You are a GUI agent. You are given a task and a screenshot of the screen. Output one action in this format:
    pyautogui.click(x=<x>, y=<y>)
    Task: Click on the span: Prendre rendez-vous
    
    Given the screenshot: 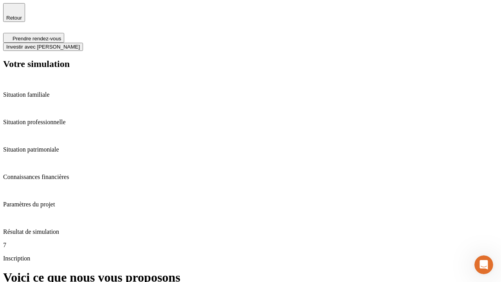 What is the action you would take?
    pyautogui.click(x=37, y=38)
    